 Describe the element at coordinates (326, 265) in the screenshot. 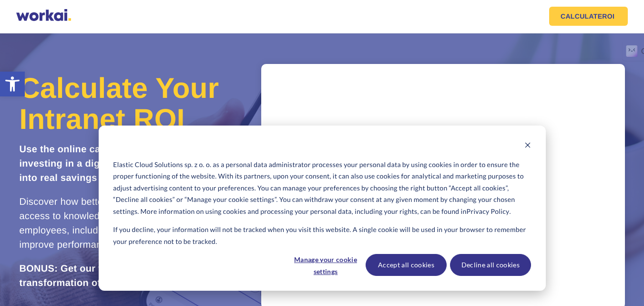

I see `button: Manage your cookie settings` at that location.